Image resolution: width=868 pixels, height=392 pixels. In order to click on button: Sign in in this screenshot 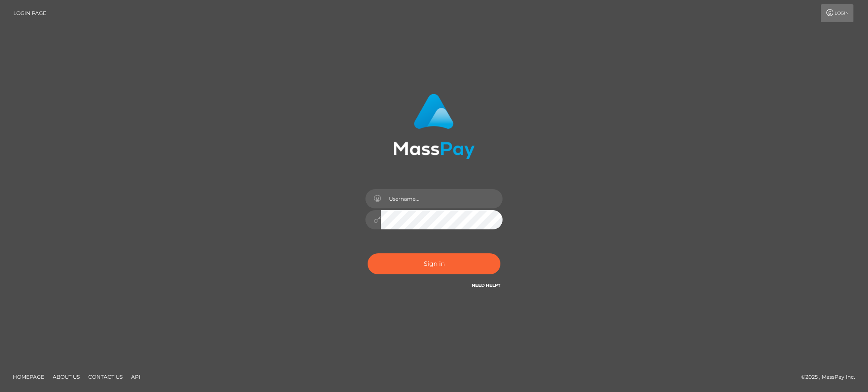, I will do `click(434, 264)`.